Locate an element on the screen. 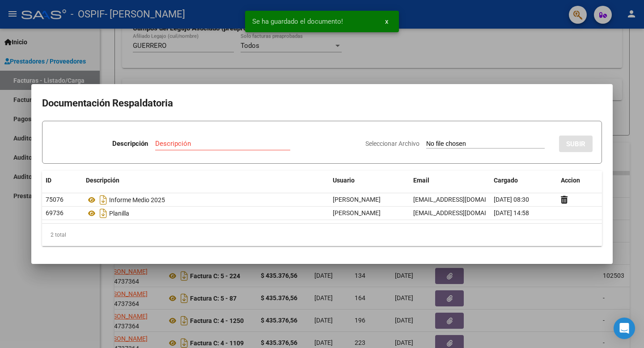 The width and height of the screenshot is (644, 348). p: Descripción is located at coordinates (130, 144).